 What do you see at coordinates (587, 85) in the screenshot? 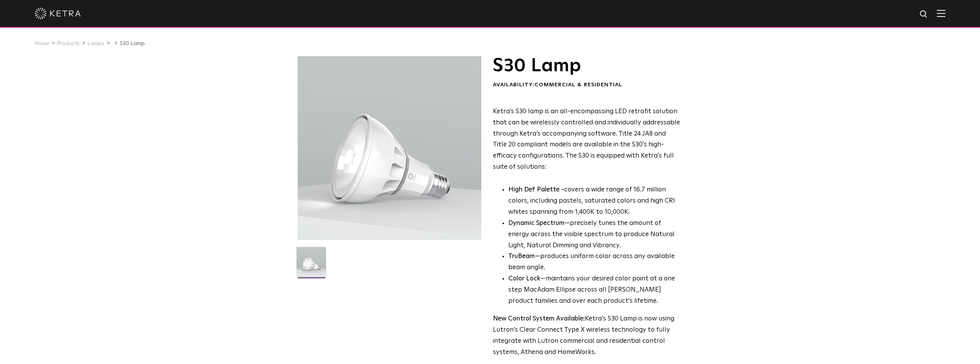
I see `div: Availability:` at bounding box center [587, 85].